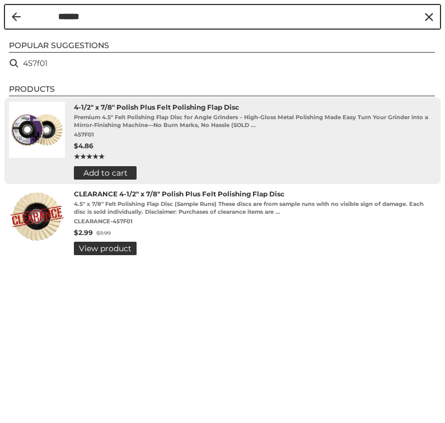 Image resolution: width=445 pixels, height=423 pixels. Describe the element at coordinates (83, 146) in the screenshot. I see `span: $4.86` at that location.